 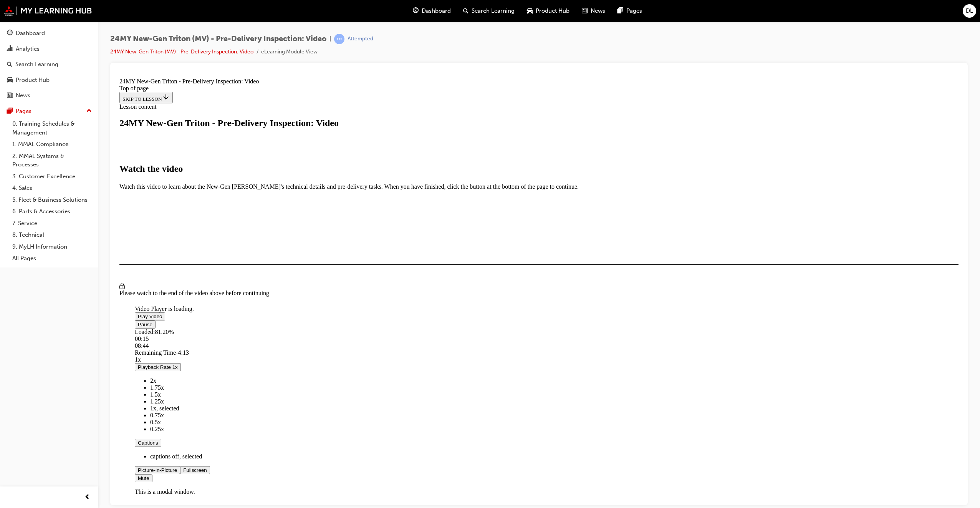 What do you see at coordinates (37, 64) in the screenshot?
I see `div: Search Learning` at bounding box center [37, 64].